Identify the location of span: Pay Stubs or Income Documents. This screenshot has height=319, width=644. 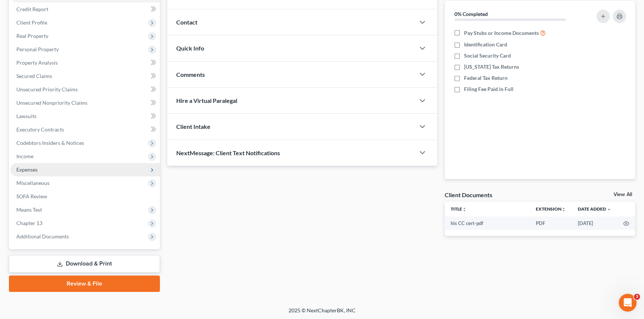
(501, 33).